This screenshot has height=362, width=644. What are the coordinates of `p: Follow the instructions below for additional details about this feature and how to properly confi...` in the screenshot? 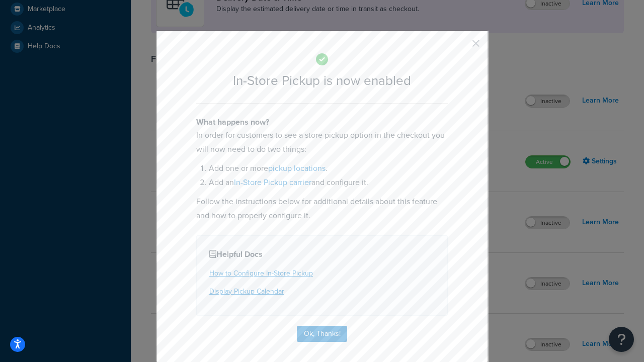 It's located at (322, 208).